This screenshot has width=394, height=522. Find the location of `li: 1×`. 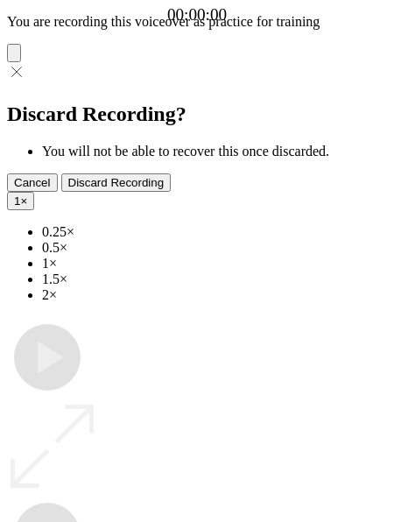

li: 1× is located at coordinates (214, 263).